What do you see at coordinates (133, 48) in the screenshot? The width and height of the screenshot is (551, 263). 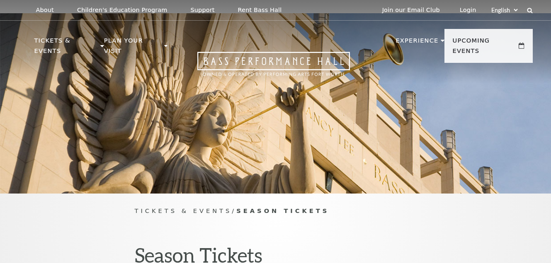 I see `p: Plan Your Visit` at bounding box center [133, 48].